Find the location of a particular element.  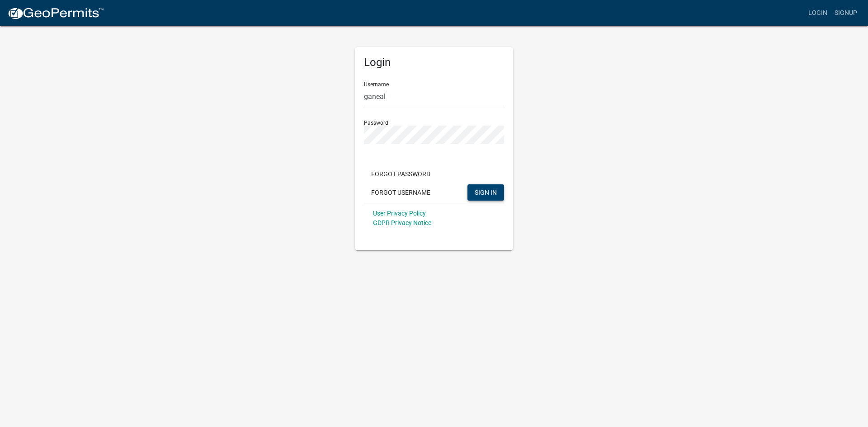

a: Login is located at coordinates (818, 13).